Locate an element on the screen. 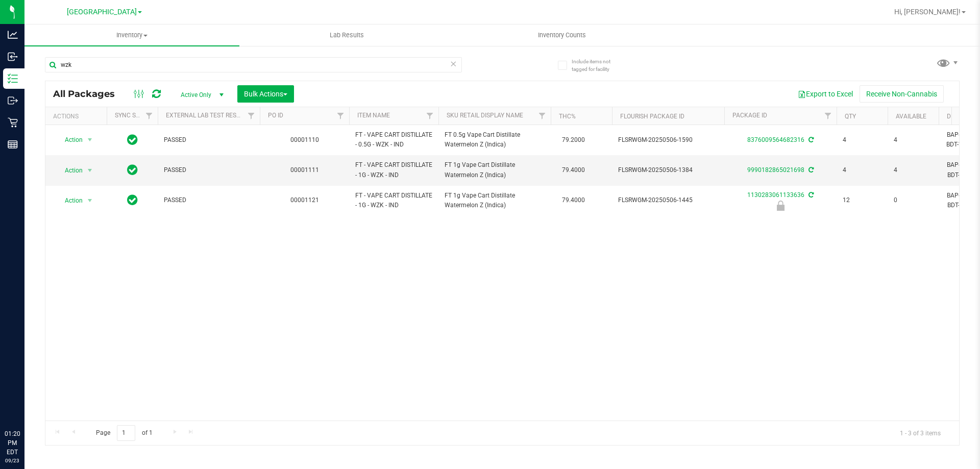  a: 00001110 is located at coordinates (304, 140).